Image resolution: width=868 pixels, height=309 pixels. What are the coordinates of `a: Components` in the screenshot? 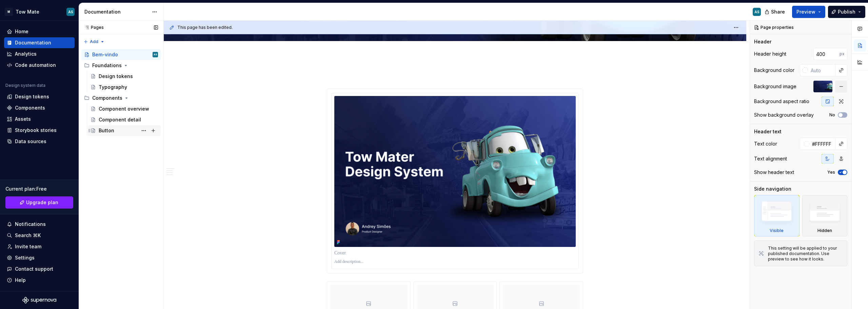 It's located at (39, 108).